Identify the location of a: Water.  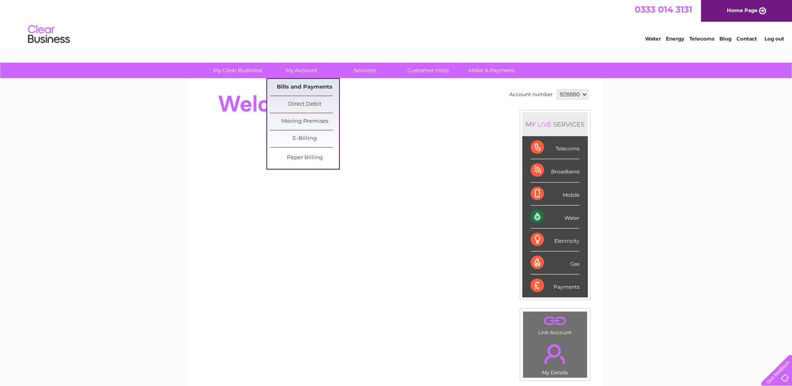
(653, 38).